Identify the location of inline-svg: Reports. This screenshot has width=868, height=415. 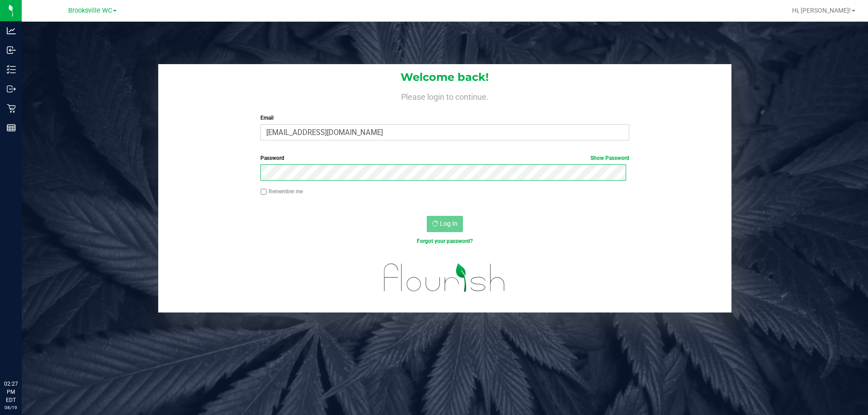
(11, 128).